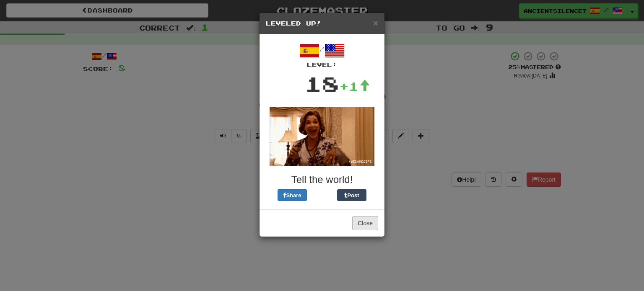  I want to click on button: Post, so click(352, 195).